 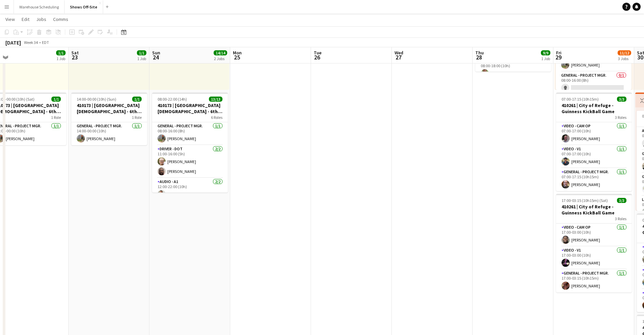 I want to click on a: Comms, so click(x=60, y=19).